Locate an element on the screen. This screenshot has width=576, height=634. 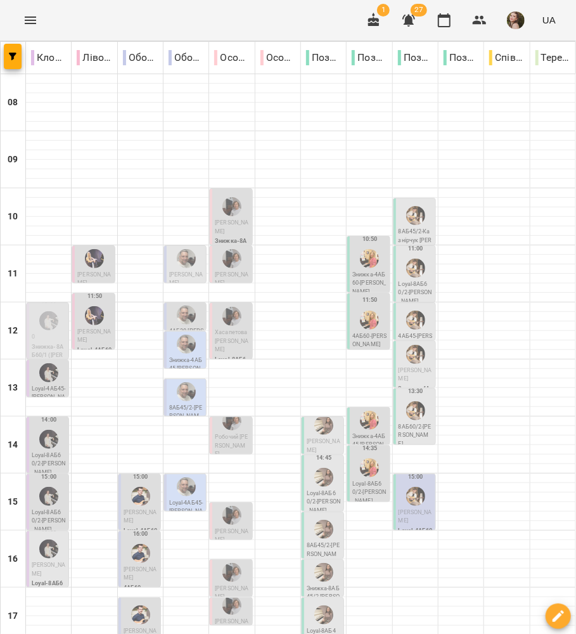
label: 14:00 is located at coordinates (49, 419).